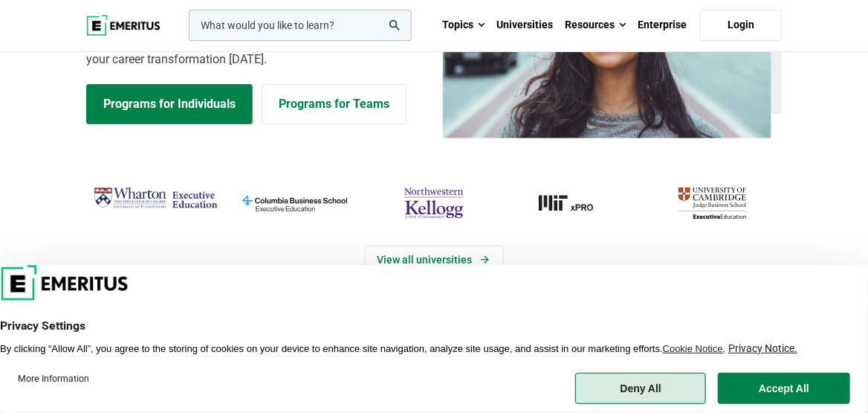 This screenshot has width=868, height=413. What do you see at coordinates (712, 203) in the screenshot?
I see `img: cambridge-judge-business-school` at bounding box center [712, 203].